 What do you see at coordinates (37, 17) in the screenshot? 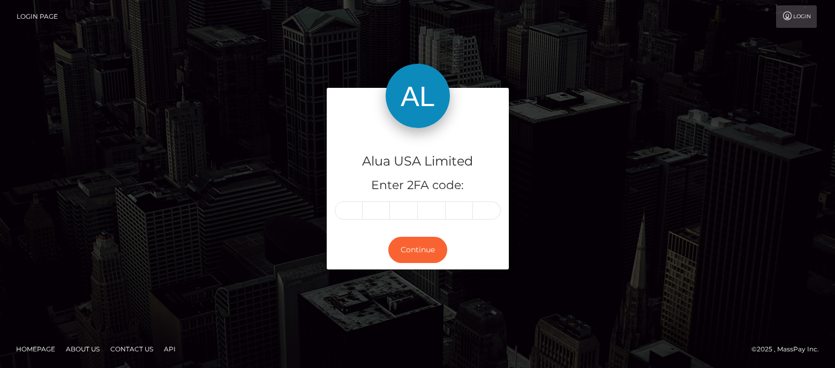
I see `a: Login Page` at bounding box center [37, 17].